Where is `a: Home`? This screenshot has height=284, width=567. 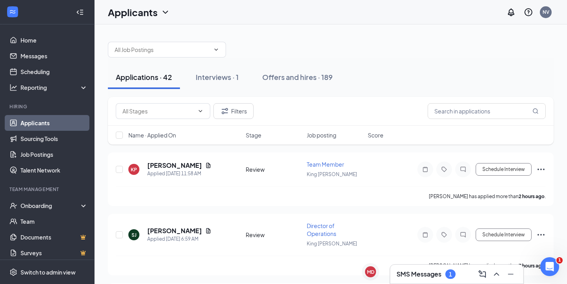
a: Home is located at coordinates (54, 40).